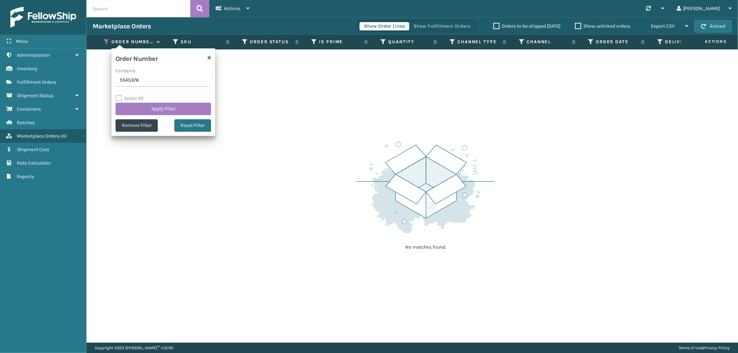 Image resolution: width=738 pixels, height=353 pixels. What do you see at coordinates (26, 122) in the screenshot?
I see `span: Batches` at bounding box center [26, 122].